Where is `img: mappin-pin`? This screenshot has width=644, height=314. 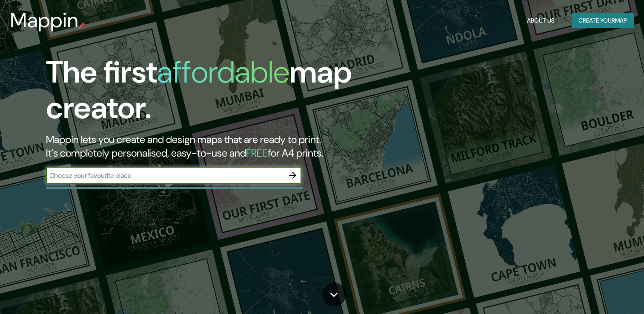 img: mappin-pin is located at coordinates (82, 26).